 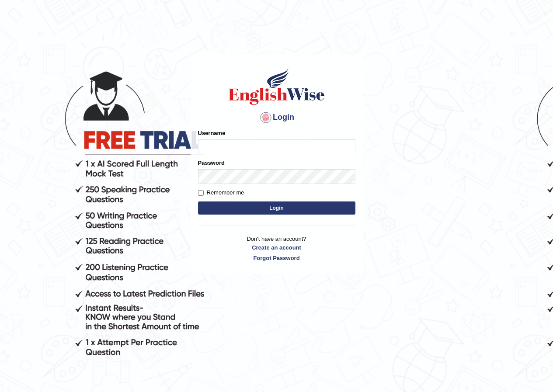 What do you see at coordinates (277, 118) in the screenshot?
I see `h4: Login` at bounding box center [277, 118].